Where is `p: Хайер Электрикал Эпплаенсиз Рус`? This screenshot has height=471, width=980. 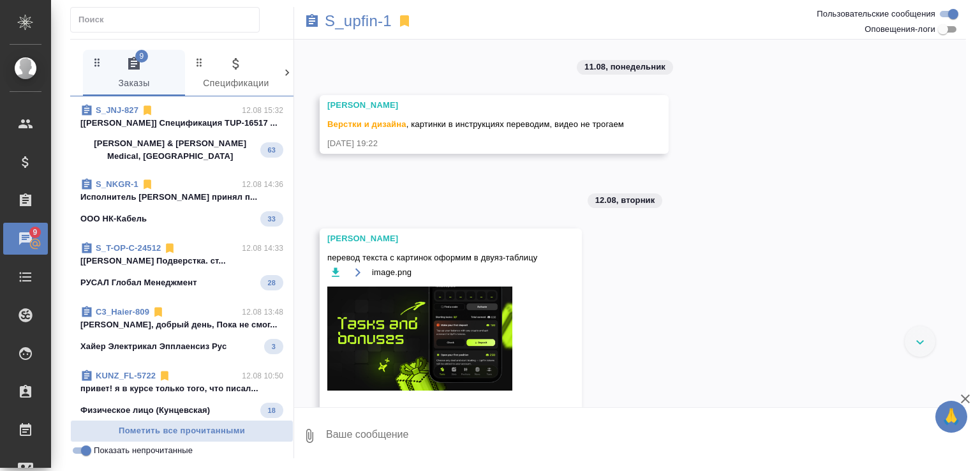 p: Хайер Электрикал Эпплаенсиз Рус is located at coordinates (153, 346).